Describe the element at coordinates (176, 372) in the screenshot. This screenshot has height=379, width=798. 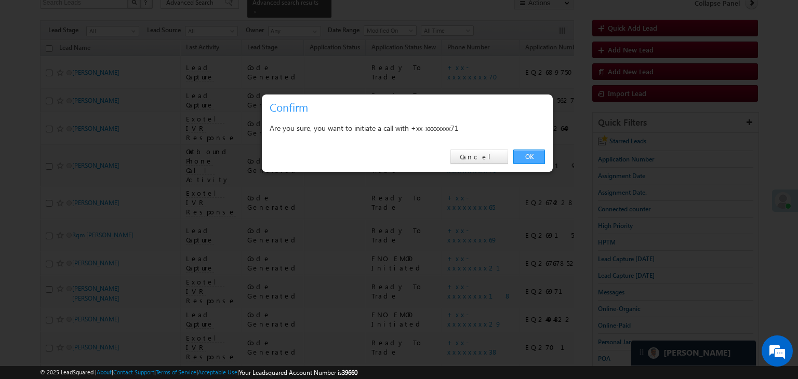
I see `a: Terms of Service` at that location.